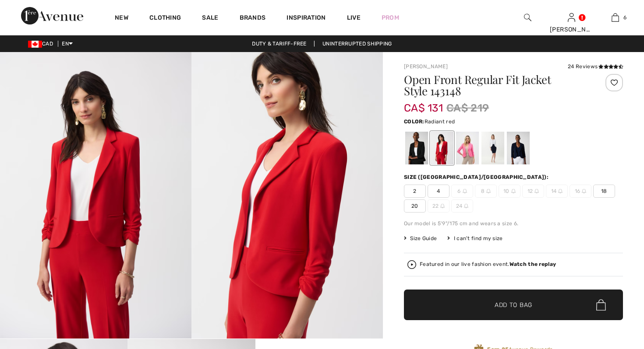 The height and width of the screenshot is (349, 644). Describe the element at coordinates (35, 44) in the screenshot. I see `img: Canadian Dollar` at that location.